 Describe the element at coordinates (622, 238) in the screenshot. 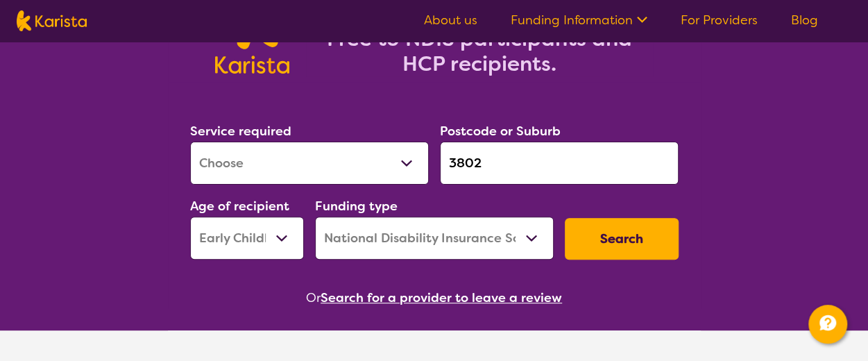

I see `button: Search` at that location.